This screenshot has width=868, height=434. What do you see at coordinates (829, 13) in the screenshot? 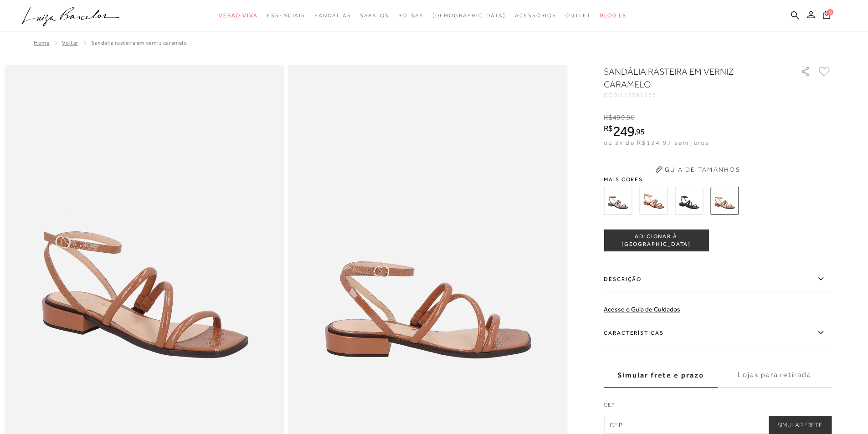
I see `span: 0` at bounding box center [829, 13].